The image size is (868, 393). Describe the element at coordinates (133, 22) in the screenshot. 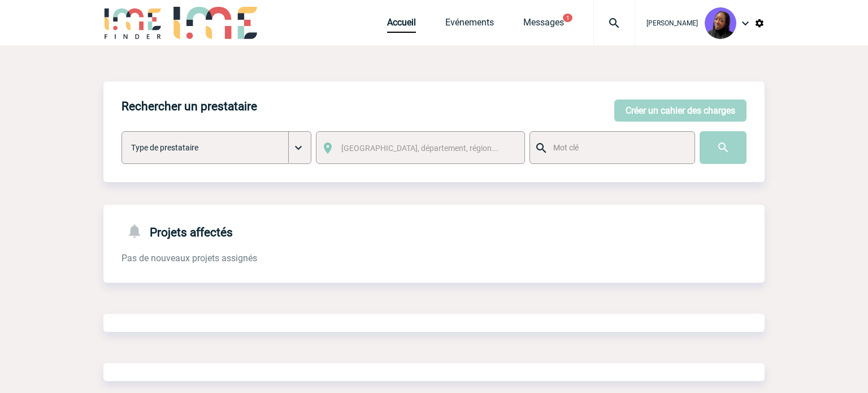

I see `img: IME-Finder` at that location.